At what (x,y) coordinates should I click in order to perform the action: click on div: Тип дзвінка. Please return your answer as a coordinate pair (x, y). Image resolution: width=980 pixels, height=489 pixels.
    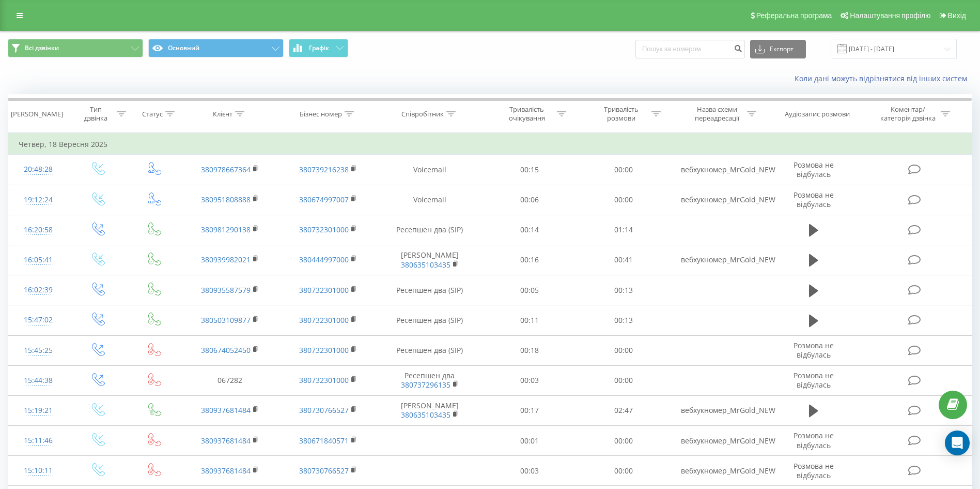
    Looking at the image, I should click on (96, 114).